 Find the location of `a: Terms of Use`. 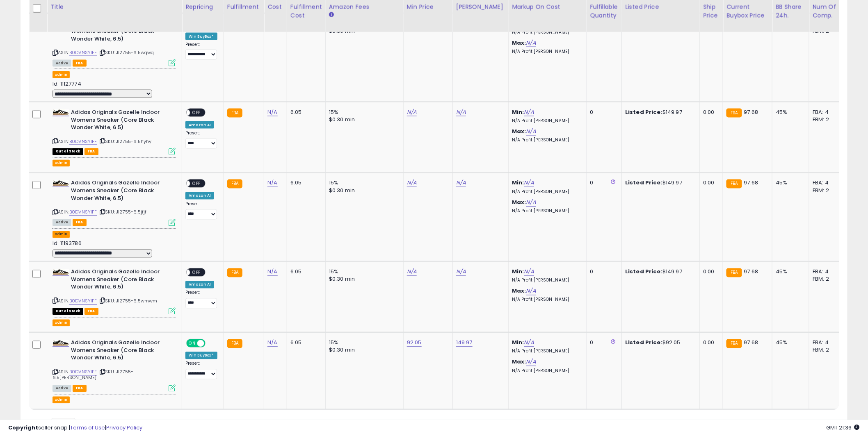

a: Terms of Use is located at coordinates (87, 428).